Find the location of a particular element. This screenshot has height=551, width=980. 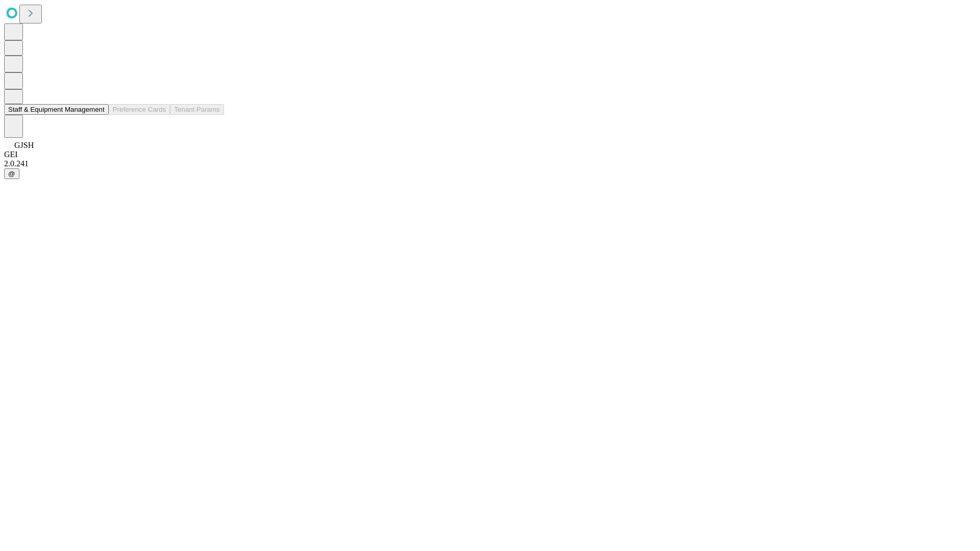

div: 2.0.241 is located at coordinates (490, 164).